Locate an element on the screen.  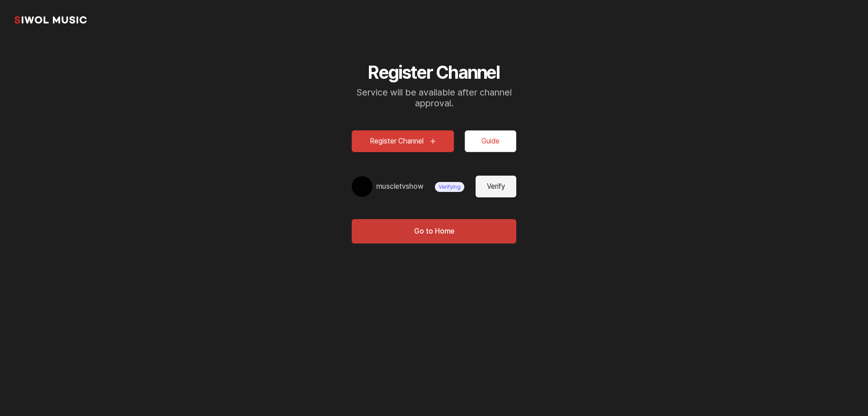
p: Service will be available after channel approval. is located at coordinates (434, 98).